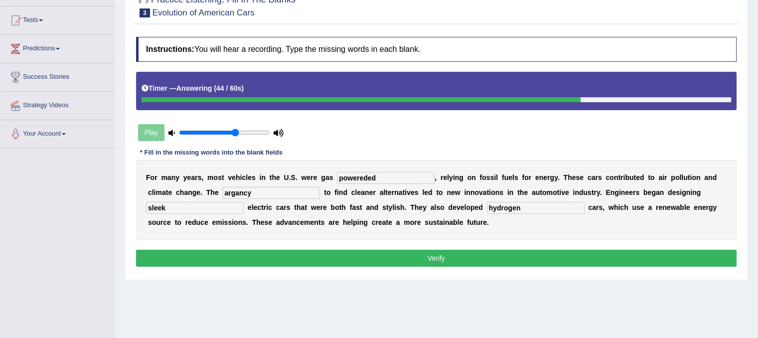  What do you see at coordinates (286, 177) in the screenshot?
I see `b: U` at bounding box center [286, 177].